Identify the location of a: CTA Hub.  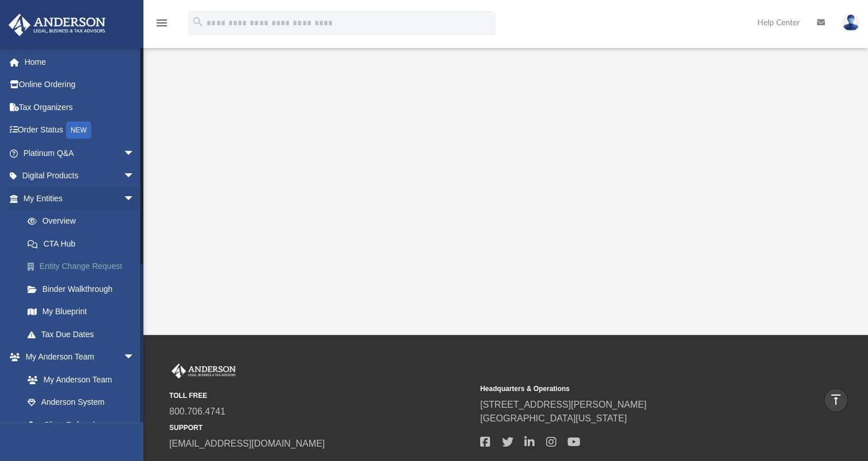
(84, 244).